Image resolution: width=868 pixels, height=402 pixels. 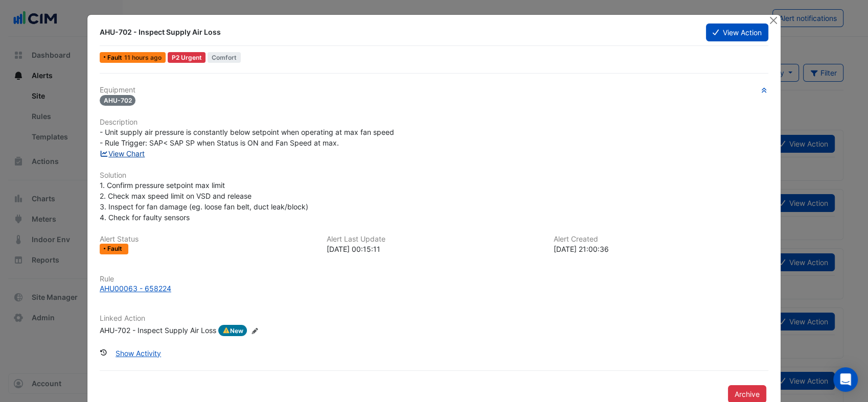 What do you see at coordinates (142, 57) in the screenshot?
I see `span: Mon 22-Sep-2025 22:15 AEST` at bounding box center [142, 57].